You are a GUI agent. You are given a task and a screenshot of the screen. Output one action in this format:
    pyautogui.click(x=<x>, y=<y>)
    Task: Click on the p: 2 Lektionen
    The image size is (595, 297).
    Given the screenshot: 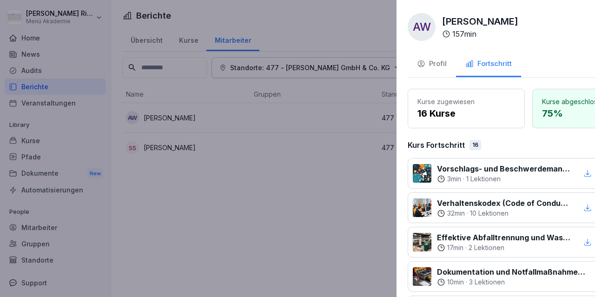 What is the action you would take?
    pyautogui.click(x=486, y=248)
    